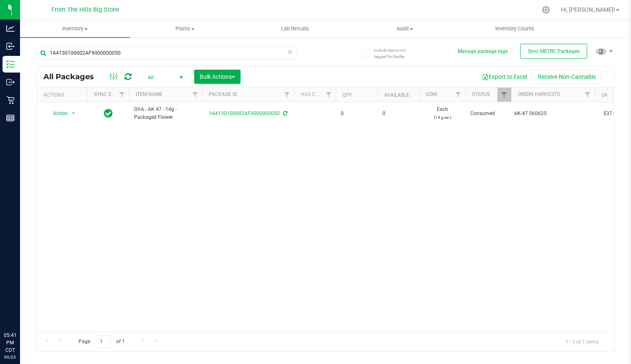 The height and width of the screenshot is (364, 631). What do you see at coordinates (108, 114) in the screenshot?
I see `span: In Sync` at bounding box center [108, 114].